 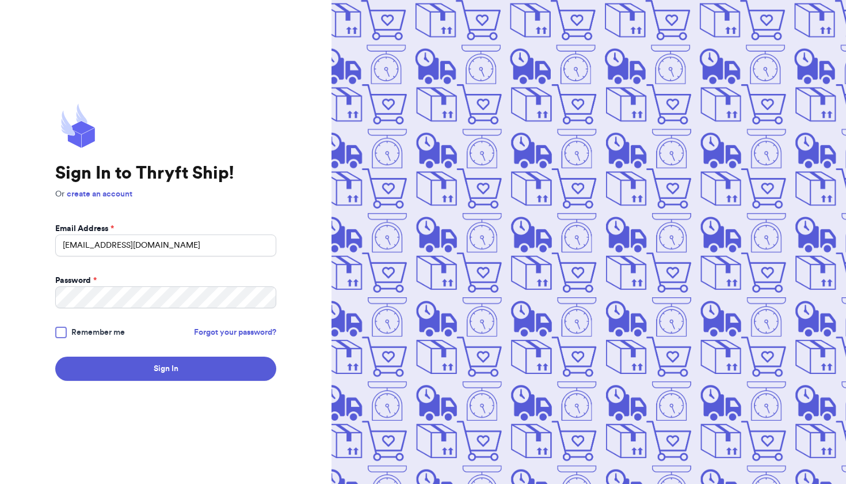 What do you see at coordinates (166, 194) in the screenshot?
I see `p: Or` at bounding box center [166, 194].